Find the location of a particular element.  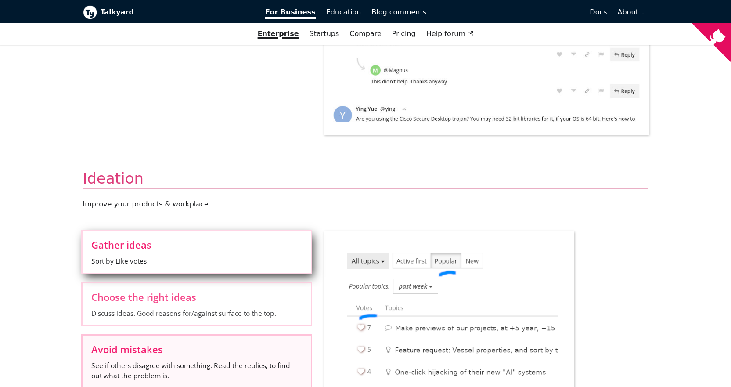

span: About is located at coordinates (631, 12).